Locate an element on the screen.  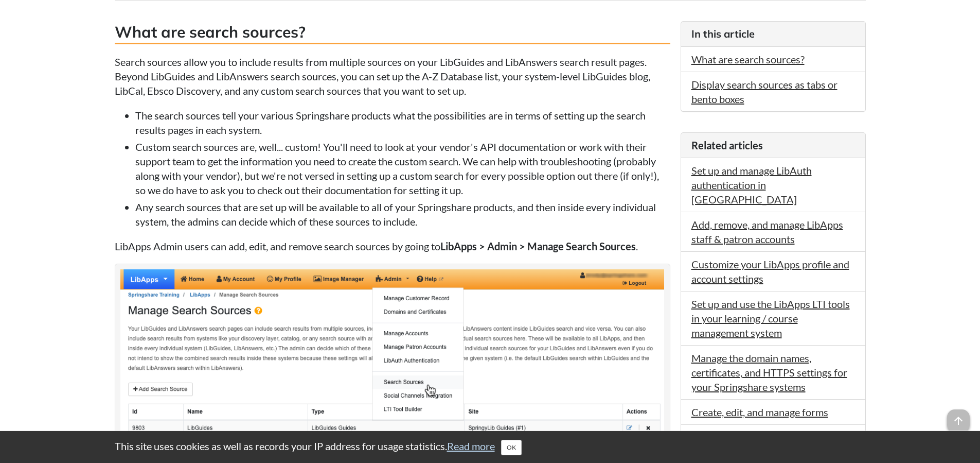
a: Add, remove, and manage LibApps staff & patron accounts is located at coordinates (767, 232).